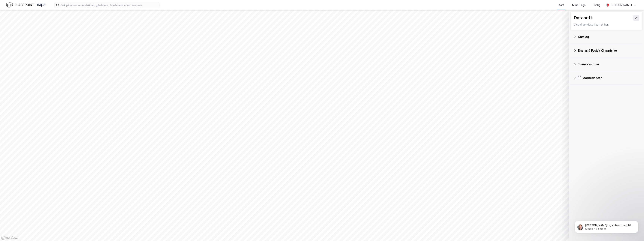 Image resolution: width=644 pixels, height=241 pixels. I want to click on a: Mapbox homepage, so click(10, 237).